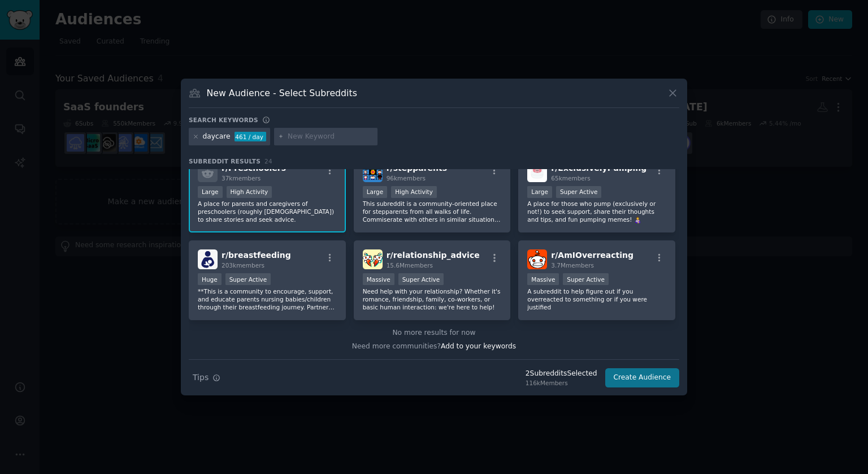 The height and width of the screenshot is (474, 868). I want to click on h3: New Audience - Select Subreddits, so click(282, 92).